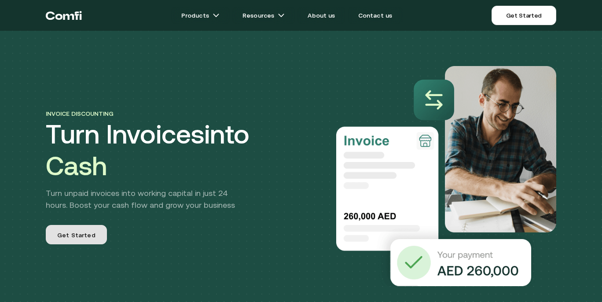  What do you see at coordinates (264, 15) in the screenshot?
I see `a: Resourcesarrow icons` at bounding box center [264, 15].